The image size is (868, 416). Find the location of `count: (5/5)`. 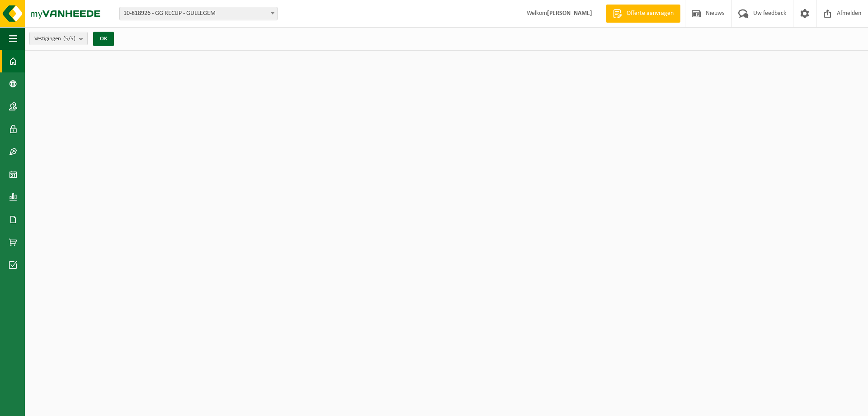

count: (5/5) is located at coordinates (69, 38).